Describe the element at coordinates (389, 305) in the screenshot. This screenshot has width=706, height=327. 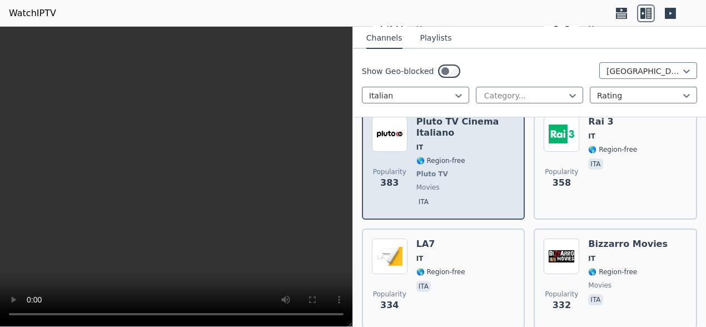
I see `span: 334` at that location.